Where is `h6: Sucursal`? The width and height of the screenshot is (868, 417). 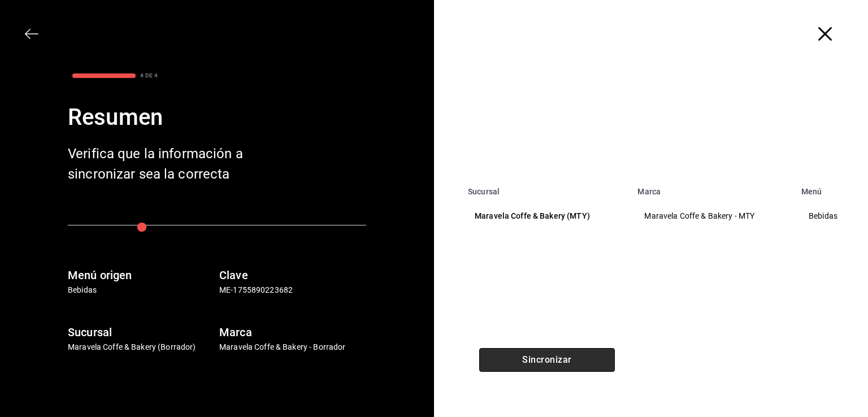 h6: Sucursal is located at coordinates (141, 332).